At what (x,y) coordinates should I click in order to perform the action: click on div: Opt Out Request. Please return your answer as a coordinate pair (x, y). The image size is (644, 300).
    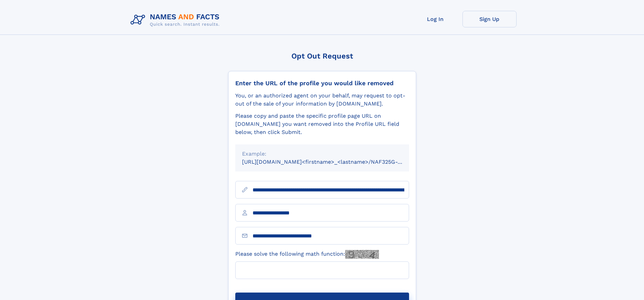
    Looking at the image, I should click on (322, 56).